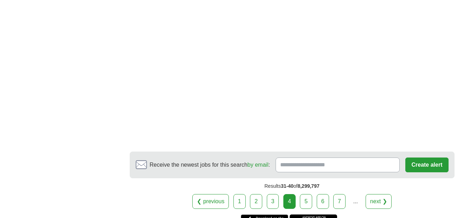 The width and height of the screenshot is (470, 218). What do you see at coordinates (256, 202) in the screenshot?
I see `a: 2` at bounding box center [256, 202].